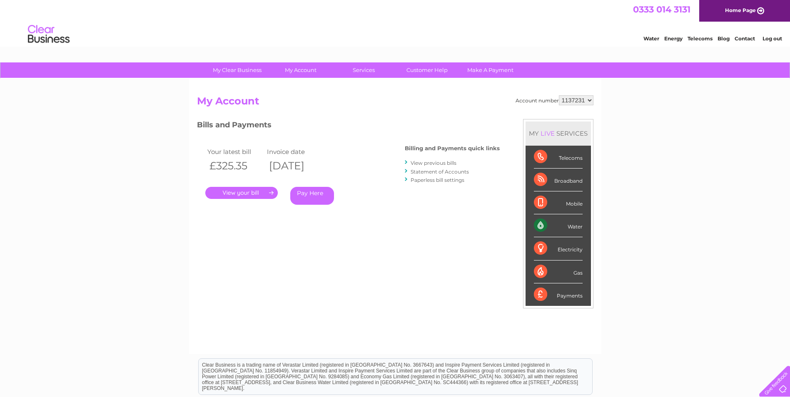 This screenshot has width=790, height=397. Describe the element at coordinates (651, 38) in the screenshot. I see `a: Water` at that location.